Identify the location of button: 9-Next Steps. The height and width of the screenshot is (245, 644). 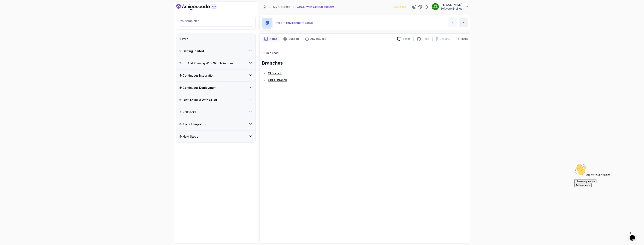
(216, 136).